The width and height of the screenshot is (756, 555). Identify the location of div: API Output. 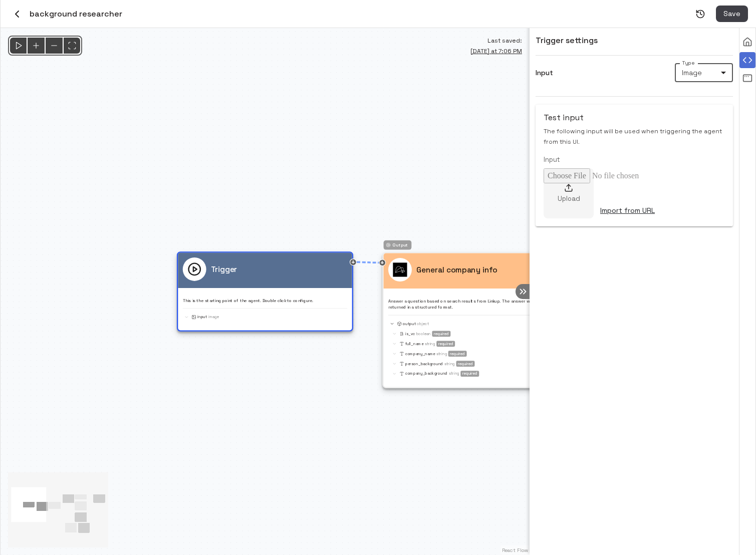
(398, 245).